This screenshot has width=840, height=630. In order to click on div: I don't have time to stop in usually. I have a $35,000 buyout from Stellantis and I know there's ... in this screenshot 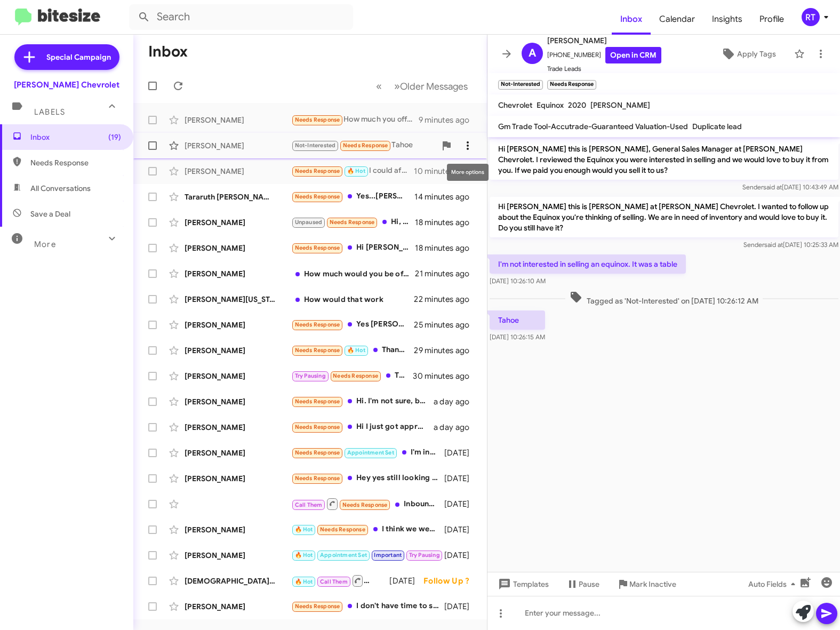, I will do `click(368, 606)`.